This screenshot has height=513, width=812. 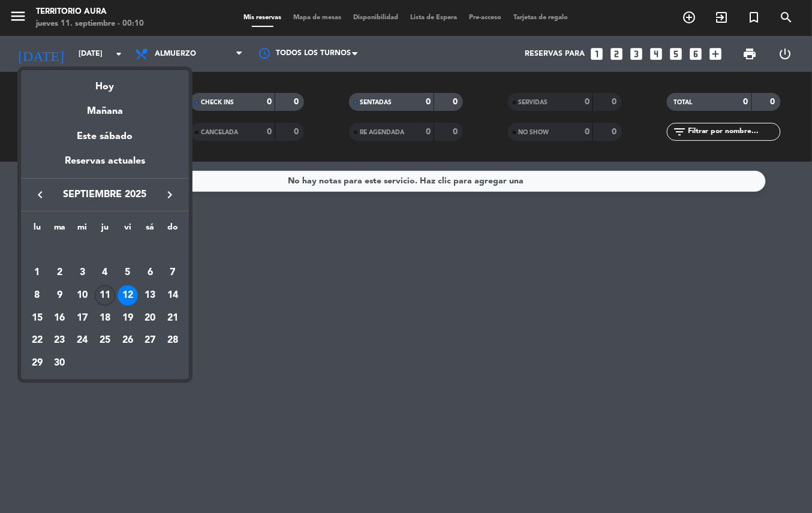 What do you see at coordinates (37, 341) in the screenshot?
I see `div: 22` at bounding box center [37, 341].